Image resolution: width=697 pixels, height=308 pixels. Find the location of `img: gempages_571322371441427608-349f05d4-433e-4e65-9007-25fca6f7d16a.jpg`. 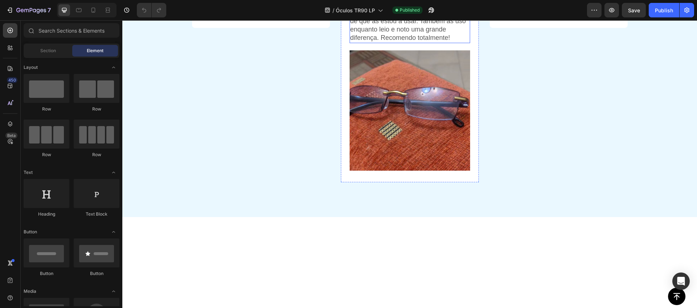

img: gempages_571322371441427608-349f05d4-433e-4e65-9007-25fca6f7d16a.jpg is located at coordinates (287, 90).